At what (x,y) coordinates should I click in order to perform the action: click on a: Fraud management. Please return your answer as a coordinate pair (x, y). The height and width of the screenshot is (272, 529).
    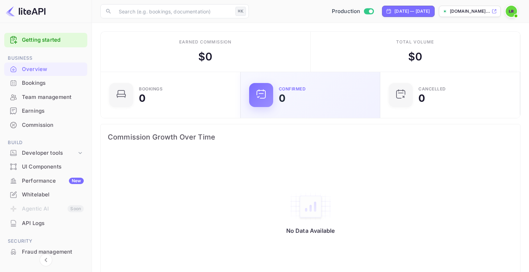
    Looking at the image, I should click on (46, 251).